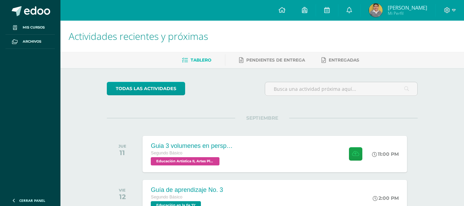 The width and height of the screenshot is (464, 206). I want to click on span: Pendientes de entrega, so click(275, 60).